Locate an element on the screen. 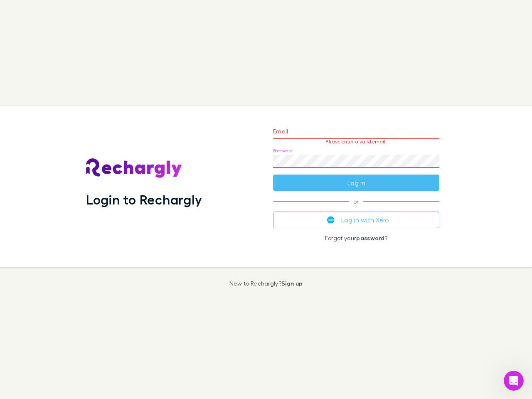  a: Sign up is located at coordinates (292, 283).